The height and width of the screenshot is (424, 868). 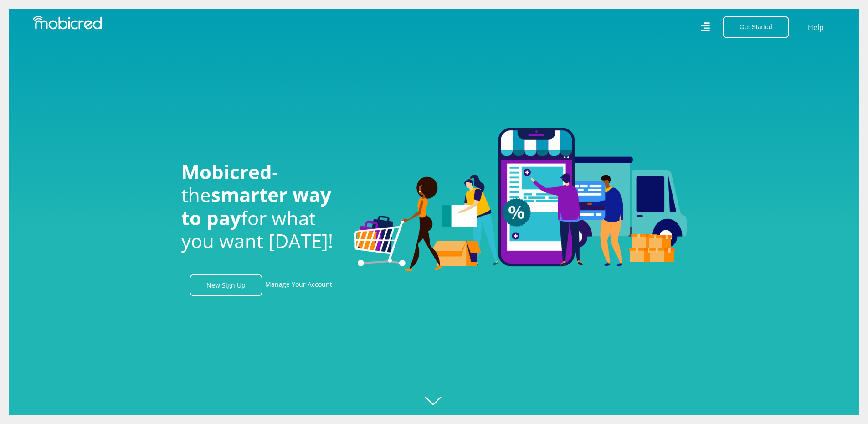 I want to click on button: Get Started, so click(x=756, y=27).